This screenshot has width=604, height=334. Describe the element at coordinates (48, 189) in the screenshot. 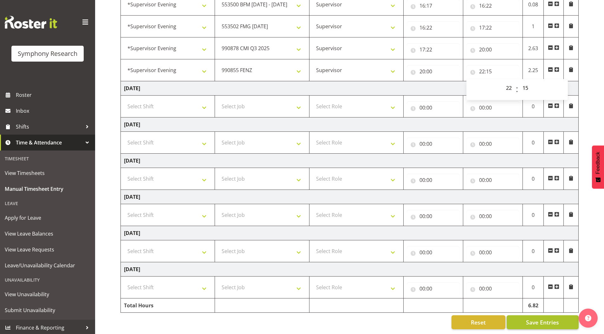

I see `span: Manual Timesheet Entry` at that location.